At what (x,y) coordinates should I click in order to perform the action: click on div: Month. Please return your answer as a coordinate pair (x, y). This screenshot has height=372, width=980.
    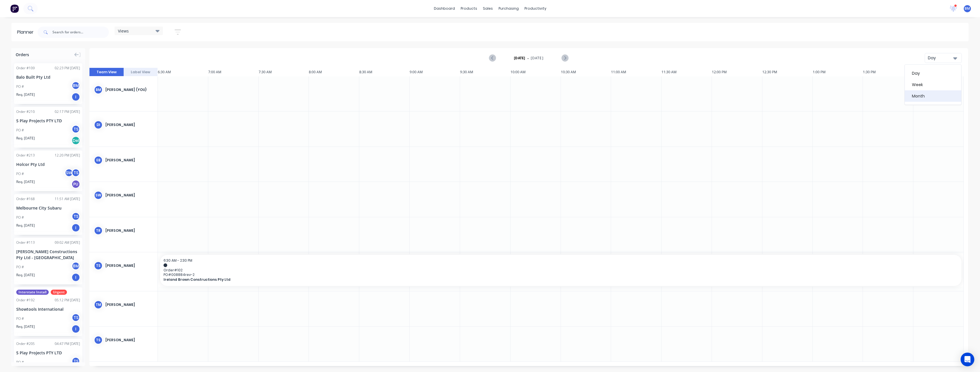
    Looking at the image, I should click on (933, 96).